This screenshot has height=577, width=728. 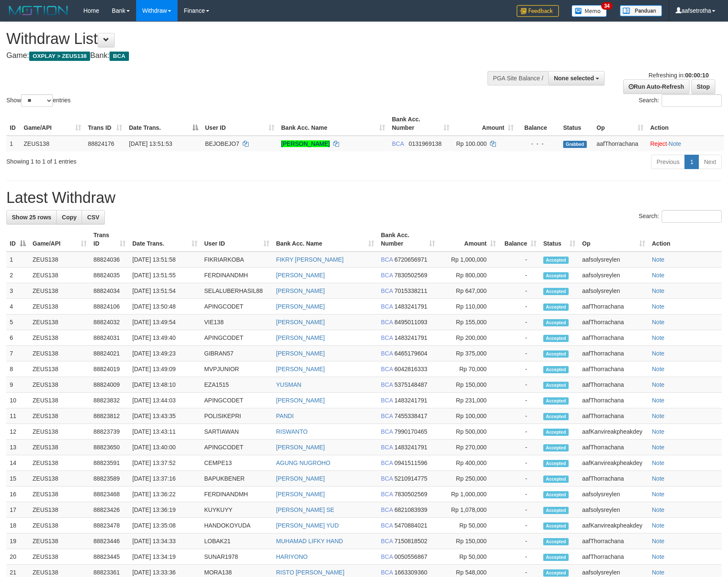 I want to click on td: Rp 1,078,000, so click(x=469, y=509).